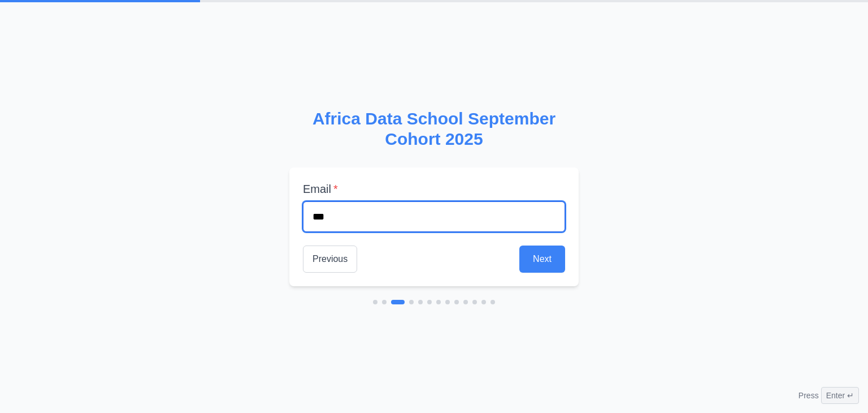  What do you see at coordinates (330, 259) in the screenshot?
I see `button: Previous` at bounding box center [330, 259].